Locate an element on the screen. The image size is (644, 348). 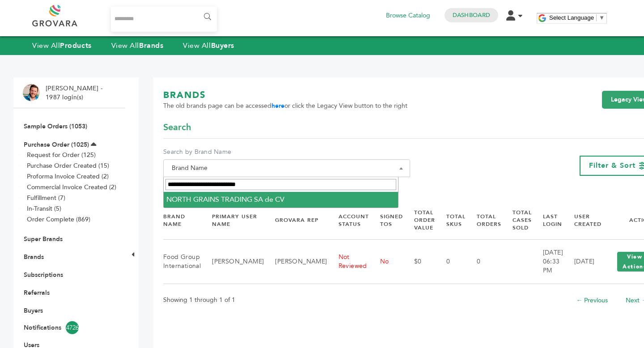
a: Proforma Invoice Created (2) is located at coordinates (68, 176).